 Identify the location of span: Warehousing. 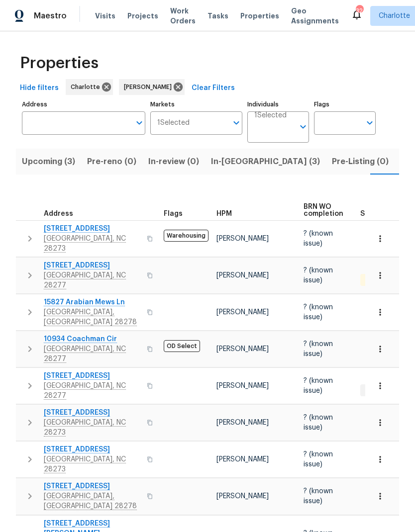
(186, 236).